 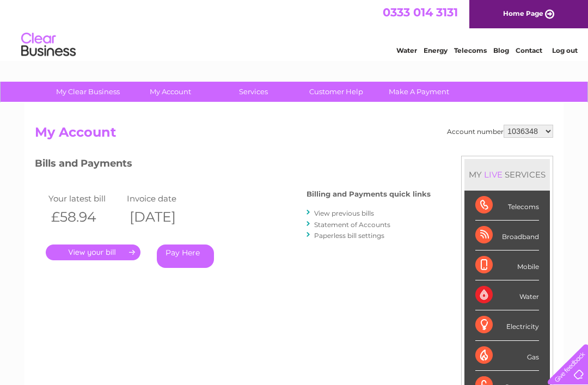 I want to click on td: Invoice date, so click(x=163, y=198).